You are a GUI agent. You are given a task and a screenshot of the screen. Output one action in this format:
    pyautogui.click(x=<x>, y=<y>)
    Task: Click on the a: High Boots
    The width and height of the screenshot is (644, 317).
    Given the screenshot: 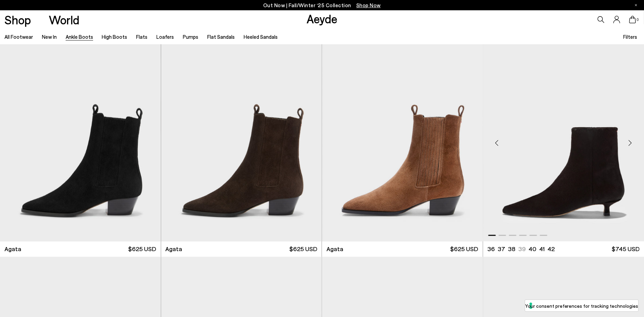 What is the action you would take?
    pyautogui.click(x=115, y=37)
    